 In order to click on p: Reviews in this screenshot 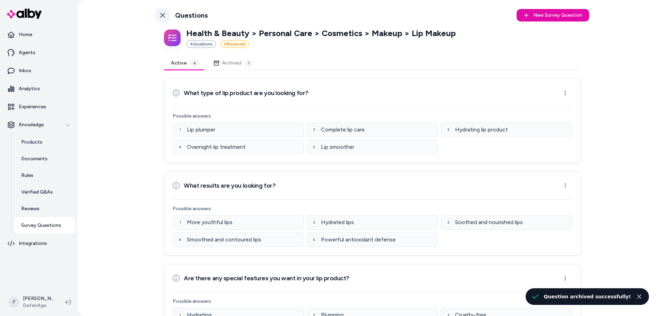, I will do `click(30, 209)`.